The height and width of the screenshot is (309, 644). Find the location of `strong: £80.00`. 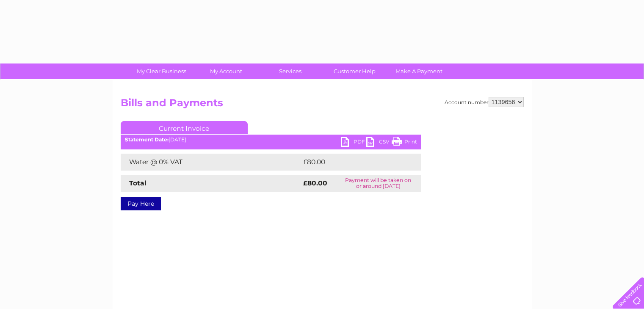

strong: £80.00 is located at coordinates (315, 183).